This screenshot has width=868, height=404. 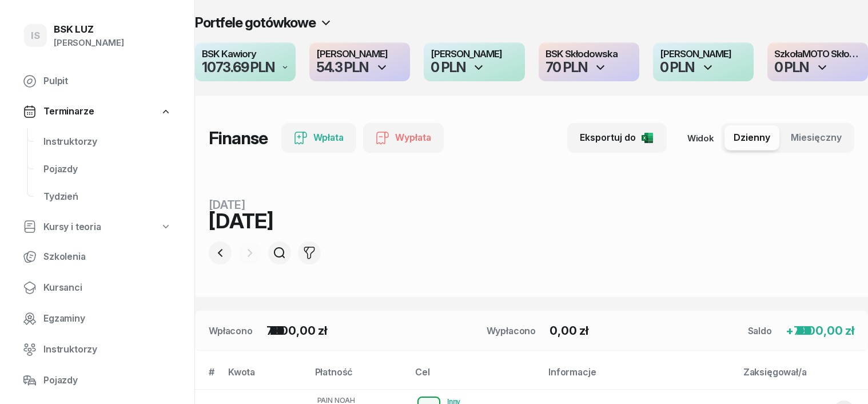 What do you see at coordinates (108, 197) in the screenshot?
I see `span: Tydzień` at bounding box center [108, 197].